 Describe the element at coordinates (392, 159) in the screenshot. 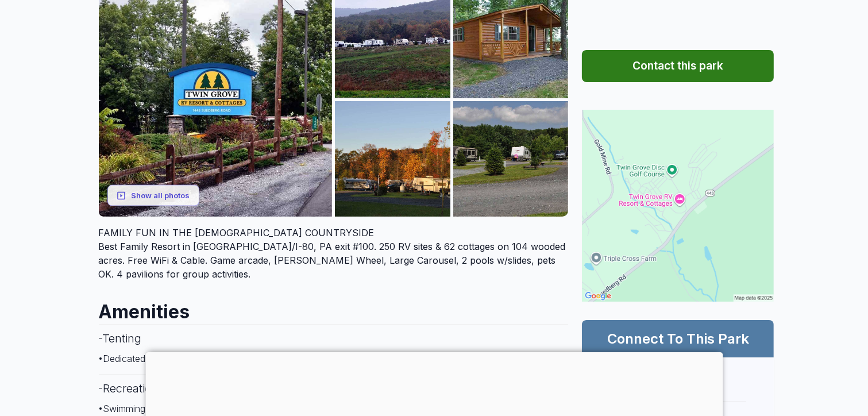

I see `img: pho_240000241_04.jpg` at that location.